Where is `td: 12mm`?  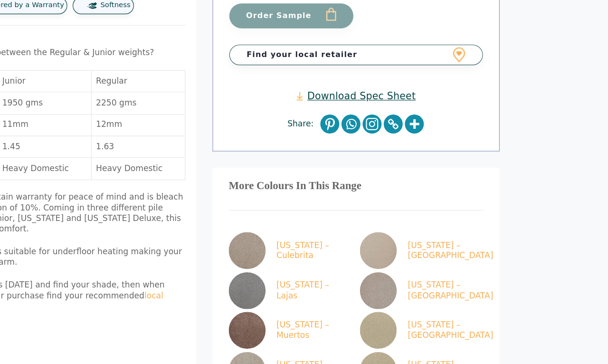 td: 12mm is located at coordinates (195, 125).